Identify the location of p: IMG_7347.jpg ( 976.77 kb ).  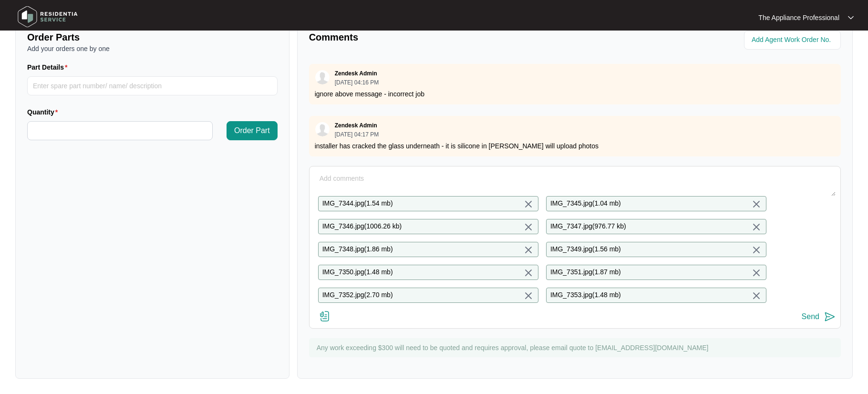
(588, 227).